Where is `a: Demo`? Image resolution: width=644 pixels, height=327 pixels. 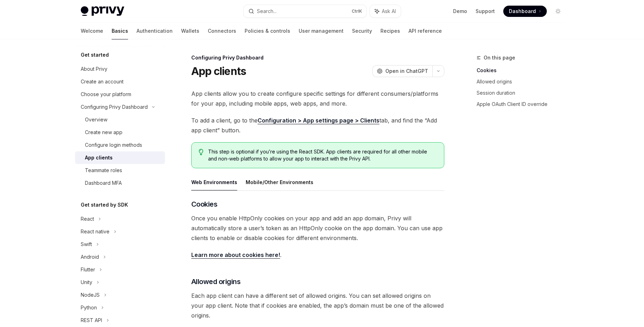
a: Demo is located at coordinates (461, 11).